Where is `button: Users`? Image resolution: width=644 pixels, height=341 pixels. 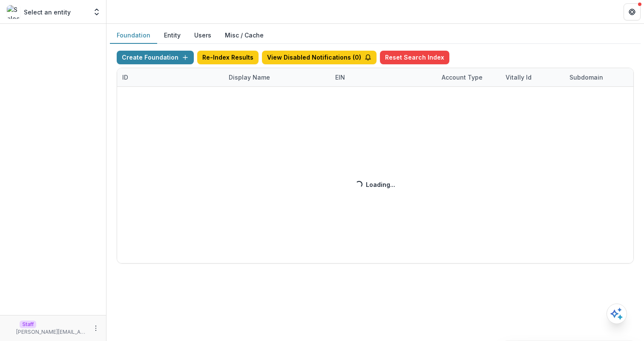
button: Users is located at coordinates (203, 35).